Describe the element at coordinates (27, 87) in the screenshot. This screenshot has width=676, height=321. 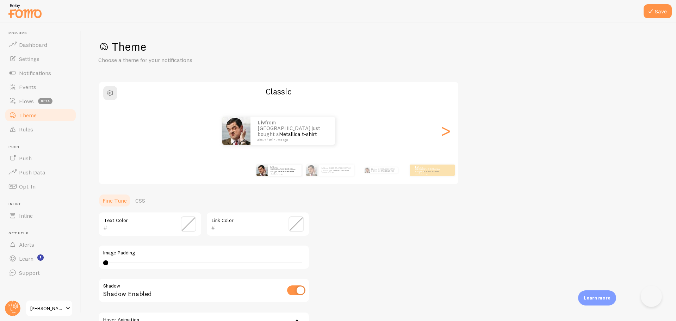
I see `span: Events` at that location.